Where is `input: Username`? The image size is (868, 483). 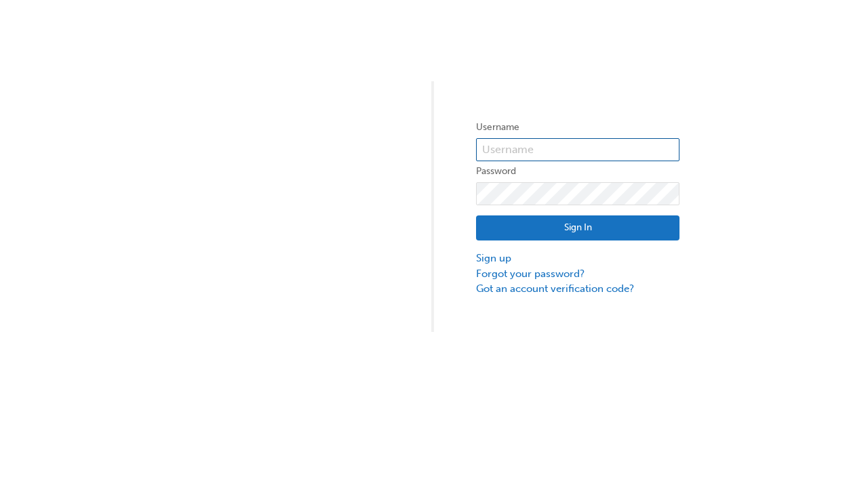
input: Username is located at coordinates (577, 150).